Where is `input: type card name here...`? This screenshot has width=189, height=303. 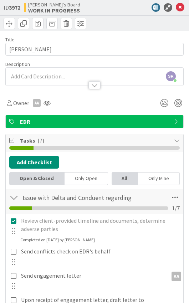 input: type card name here... is located at coordinates (94, 49).